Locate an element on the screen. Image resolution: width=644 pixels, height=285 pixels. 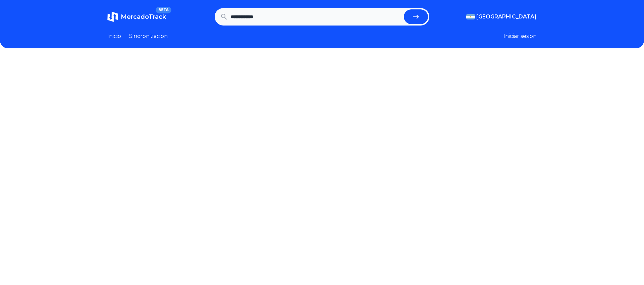
a: Sincronizacion is located at coordinates (148, 36).